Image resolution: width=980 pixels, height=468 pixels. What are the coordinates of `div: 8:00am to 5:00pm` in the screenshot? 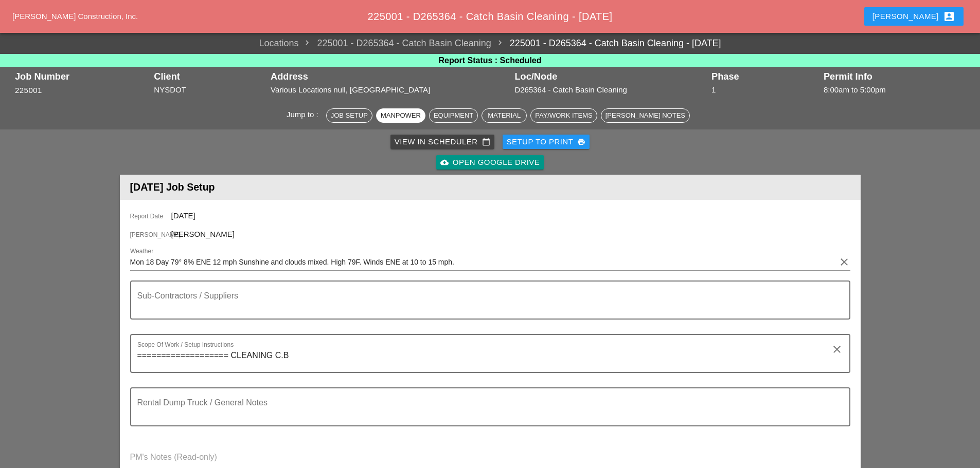 It's located at (894, 90).